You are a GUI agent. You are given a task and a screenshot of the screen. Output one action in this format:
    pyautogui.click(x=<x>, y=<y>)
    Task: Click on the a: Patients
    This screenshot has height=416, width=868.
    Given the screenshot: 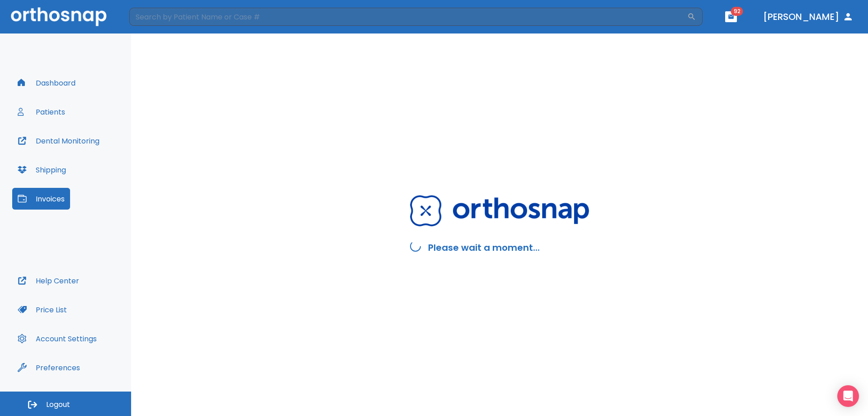 What is the action you would take?
    pyautogui.click(x=41, y=112)
    